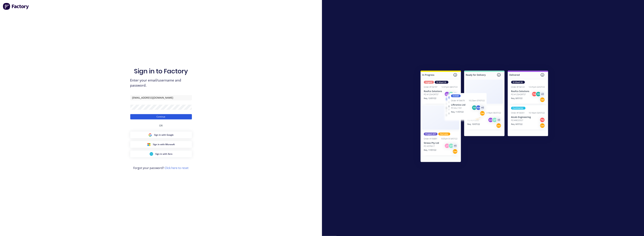 The width and height of the screenshot is (644, 236). I want to click on span: Forgot your password?, so click(161, 168).